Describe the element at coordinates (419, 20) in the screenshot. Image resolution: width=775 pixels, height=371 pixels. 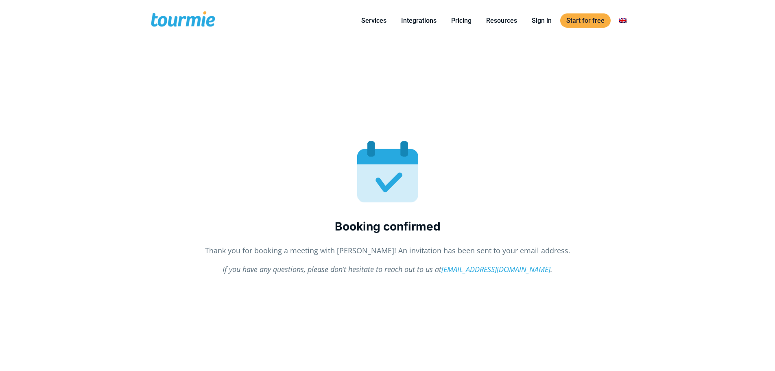
I see `a: Integrations` at that location.